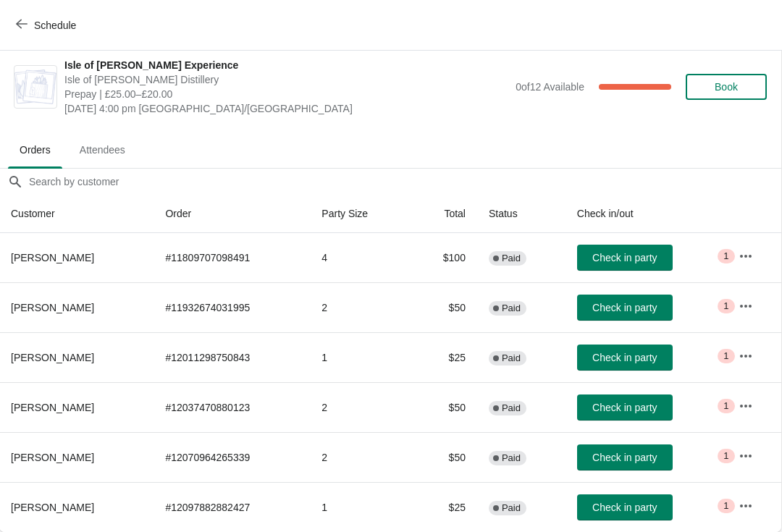  What do you see at coordinates (231, 307) in the screenshot?
I see `td: # 11932674031995` at bounding box center [231, 307].